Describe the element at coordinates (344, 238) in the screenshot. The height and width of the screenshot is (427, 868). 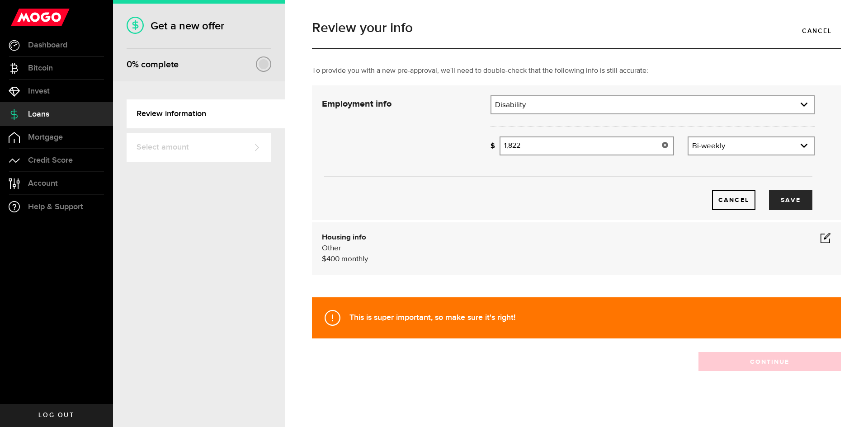
I see `b: Housing info` at that location.